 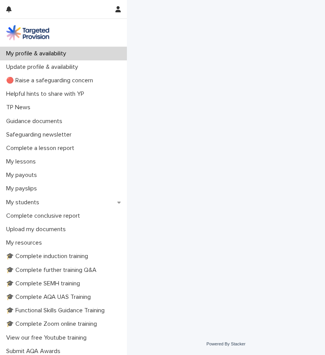 I want to click on img: M5nRWzHhSzIhMunXDL62, so click(x=28, y=33).